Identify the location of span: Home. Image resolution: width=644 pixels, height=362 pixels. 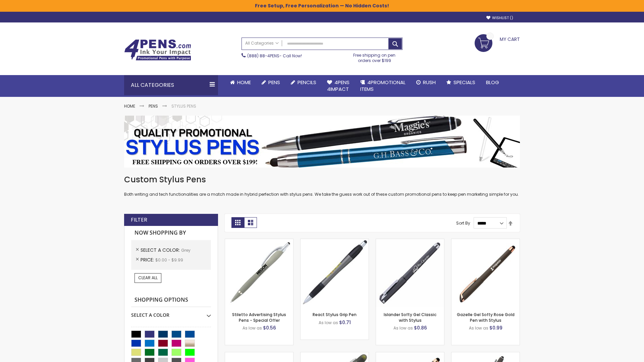
(244, 82).